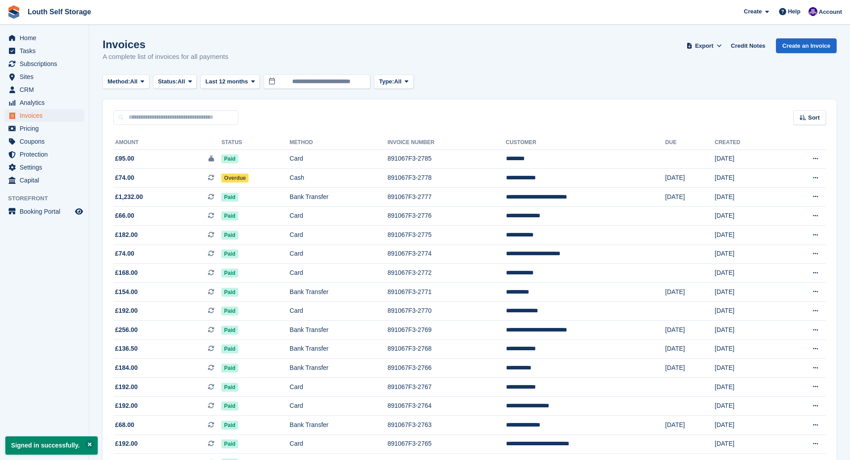 The height and width of the screenshot is (460, 850). Describe the element at coordinates (393, 82) in the screenshot. I see `button: Type: All` at that location.